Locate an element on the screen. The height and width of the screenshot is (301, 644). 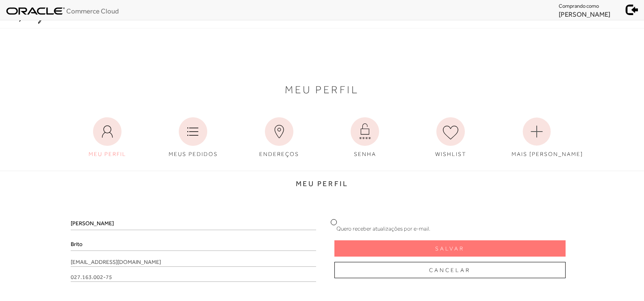
span: Commerce Cloud is located at coordinates (92, 11).